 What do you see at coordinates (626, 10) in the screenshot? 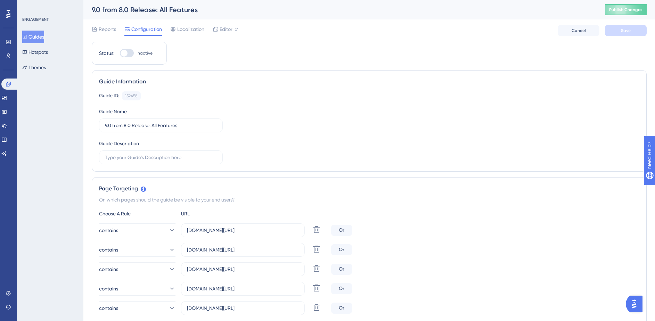
I see `span: Publish Changes` at bounding box center [626, 10].